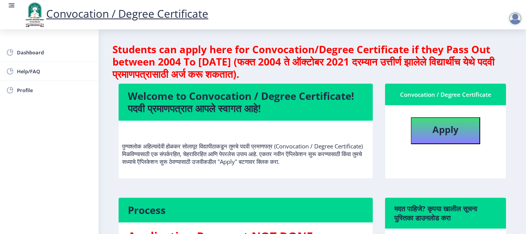 The height and width of the screenshot is (234, 526). What do you see at coordinates (116, 13) in the screenshot?
I see `a: Convocation / Degree Certificate` at bounding box center [116, 13].